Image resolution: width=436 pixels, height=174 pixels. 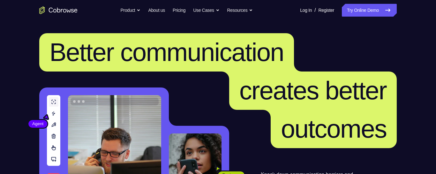 I want to click on button: Use Cases, so click(x=206, y=10).